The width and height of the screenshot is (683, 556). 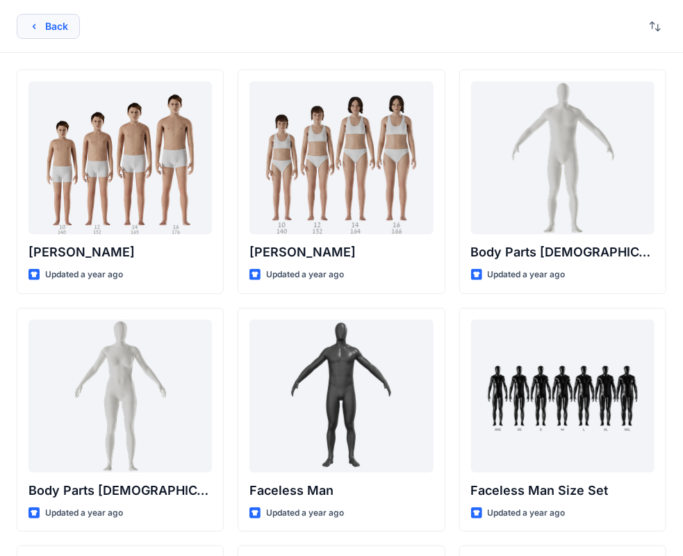 I want to click on a: Brenda, so click(x=341, y=158).